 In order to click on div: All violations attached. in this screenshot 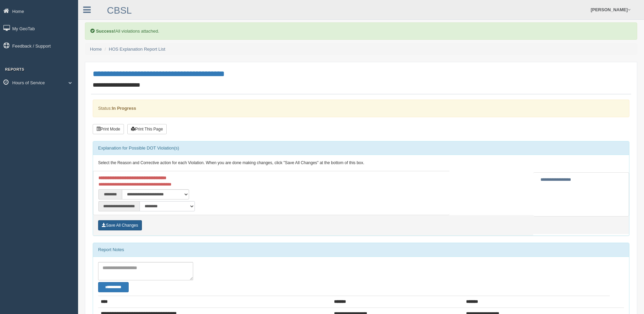, I will do `click(361, 31)`.